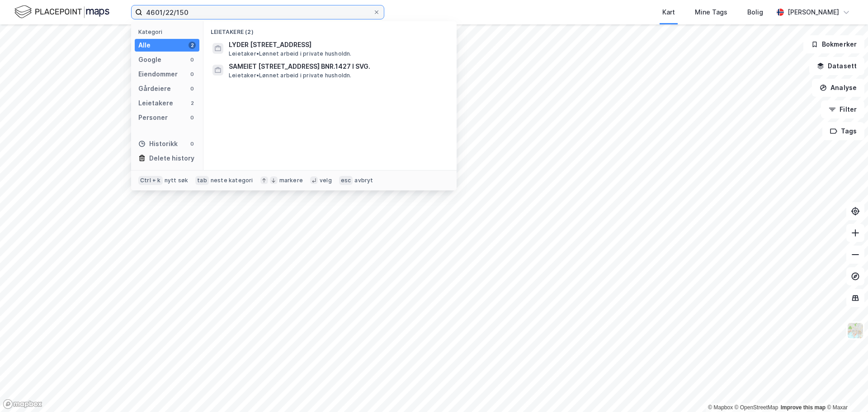  I want to click on a: OpenStreetMap, so click(756, 407).